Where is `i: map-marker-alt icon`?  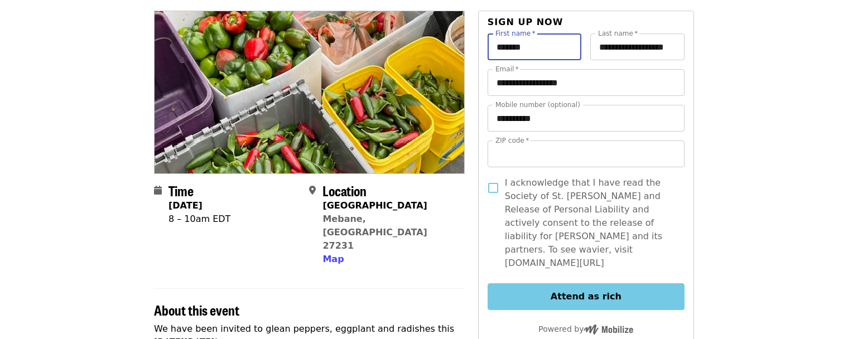
i: map-marker-alt icon is located at coordinates (312, 190).